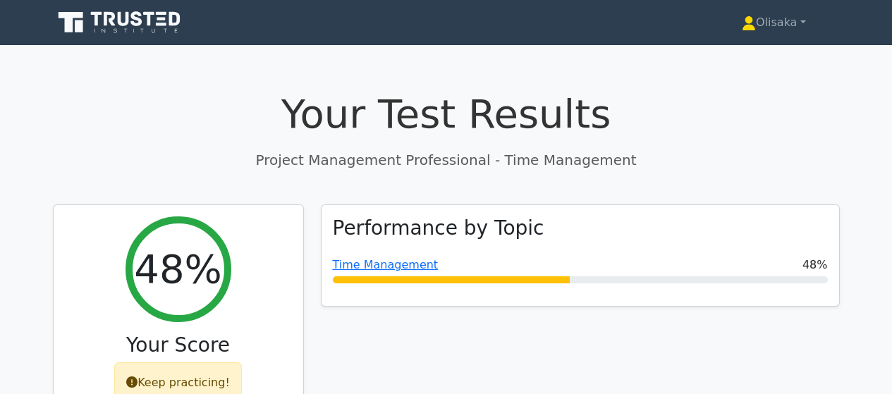  Describe the element at coordinates (439, 229) in the screenshot. I see `h3: Performance by Topic` at that location.